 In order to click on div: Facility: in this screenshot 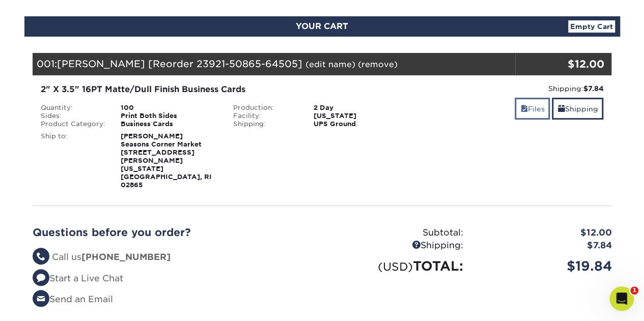, I will do `click(265, 116)`.